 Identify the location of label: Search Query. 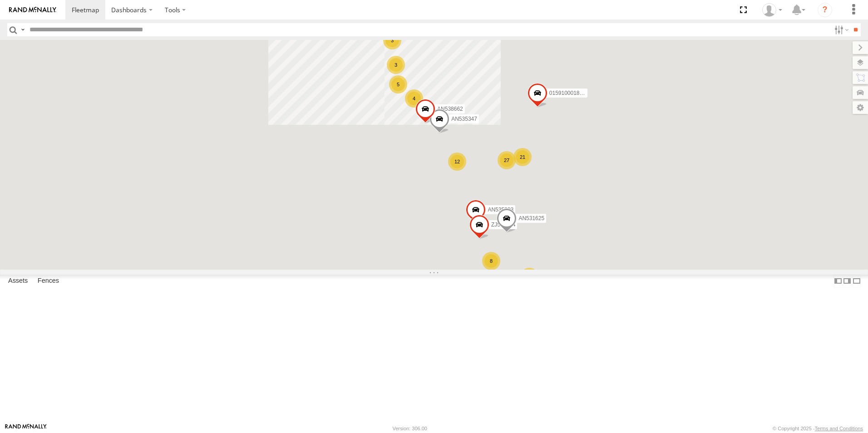
(23, 30).